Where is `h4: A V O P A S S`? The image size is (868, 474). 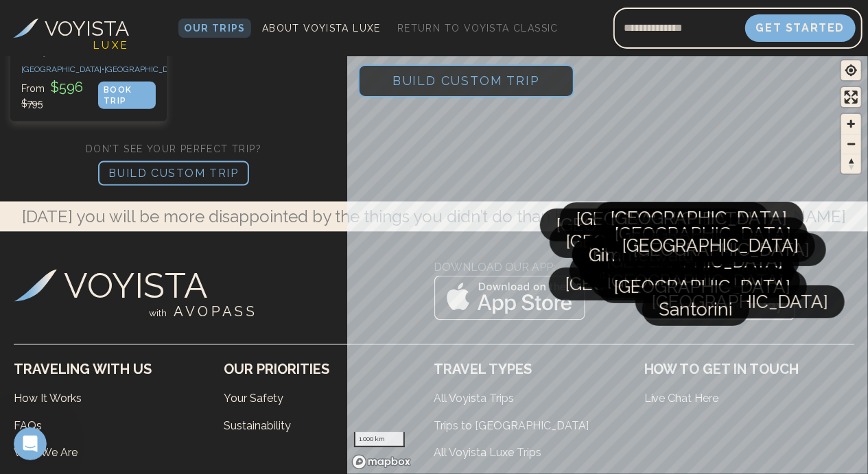
h4: A V O P A S S is located at coordinates (202, 311).